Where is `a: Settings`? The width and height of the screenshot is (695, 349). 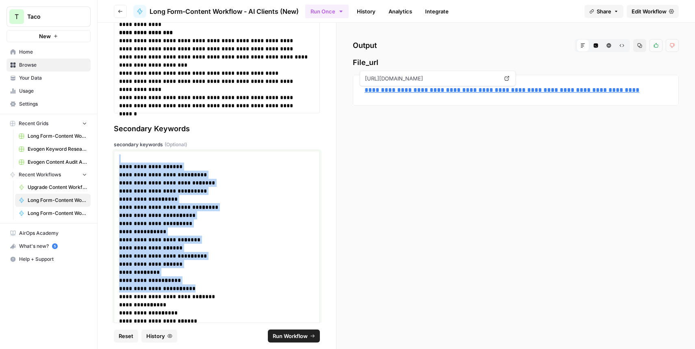 a: Settings is located at coordinates (48, 104).